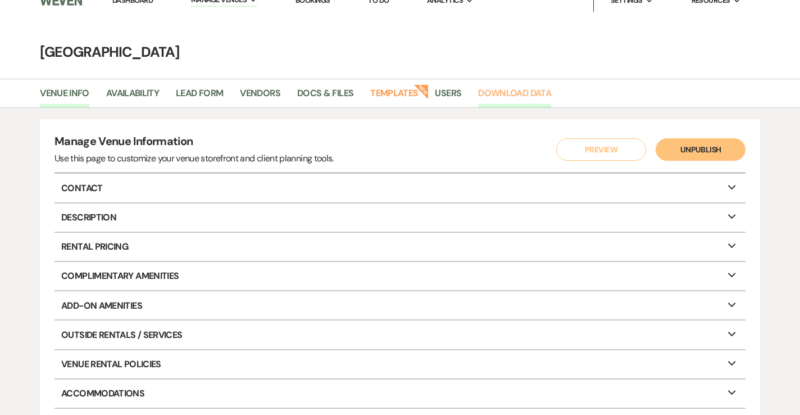 The image size is (800, 415). I want to click on a: Templates, so click(394, 97).